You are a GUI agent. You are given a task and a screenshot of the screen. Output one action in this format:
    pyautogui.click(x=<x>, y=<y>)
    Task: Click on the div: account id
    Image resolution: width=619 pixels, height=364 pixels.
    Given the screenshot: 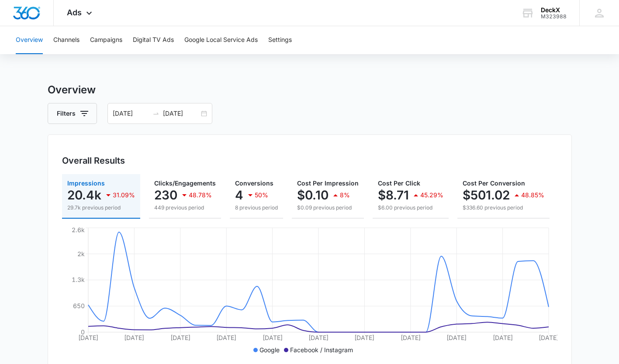 What is the action you would take?
    pyautogui.click(x=553, y=16)
    